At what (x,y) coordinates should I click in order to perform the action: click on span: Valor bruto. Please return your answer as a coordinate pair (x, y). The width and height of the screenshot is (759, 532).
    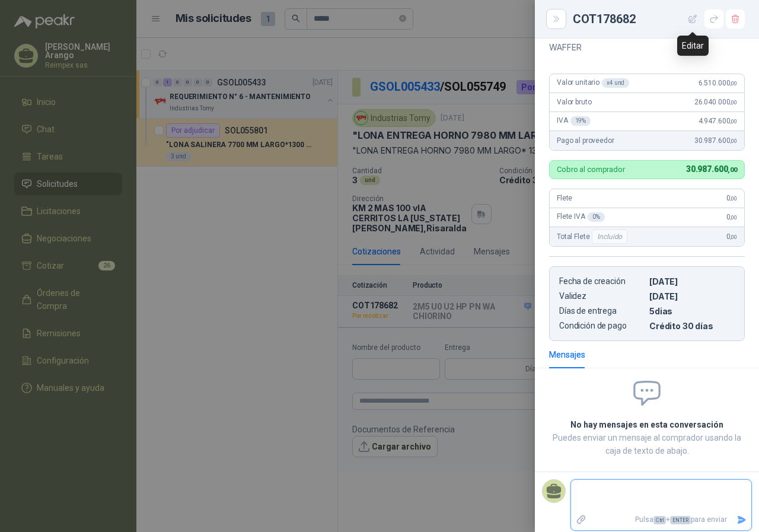
    Looking at the image, I should click on (574, 102).